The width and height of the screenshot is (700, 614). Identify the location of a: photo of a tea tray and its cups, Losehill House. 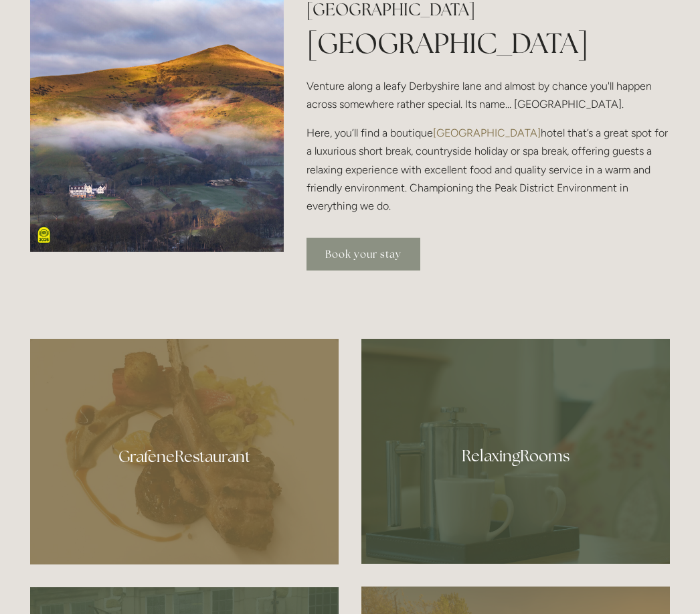
(515, 451).